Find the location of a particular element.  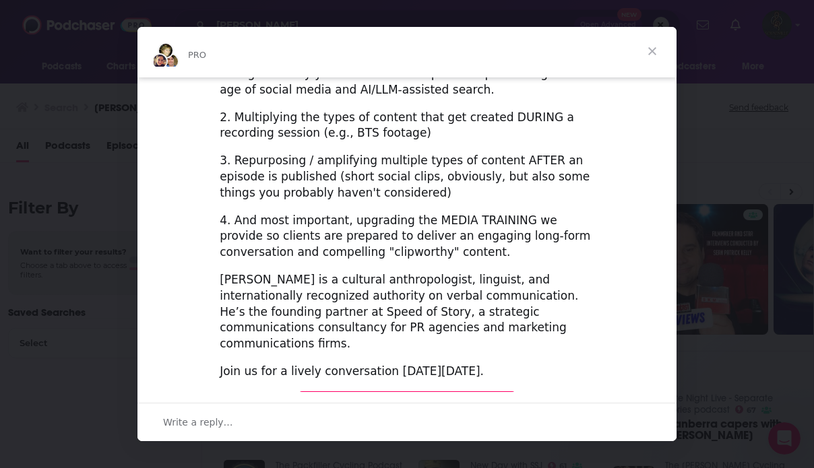

span: Write a reply… is located at coordinates (198, 423).